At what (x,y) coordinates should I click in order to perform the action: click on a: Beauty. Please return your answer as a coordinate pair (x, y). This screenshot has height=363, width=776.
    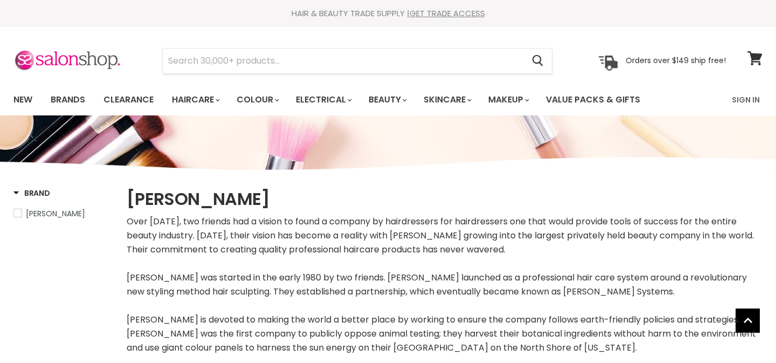
    Looking at the image, I should click on (387, 100).